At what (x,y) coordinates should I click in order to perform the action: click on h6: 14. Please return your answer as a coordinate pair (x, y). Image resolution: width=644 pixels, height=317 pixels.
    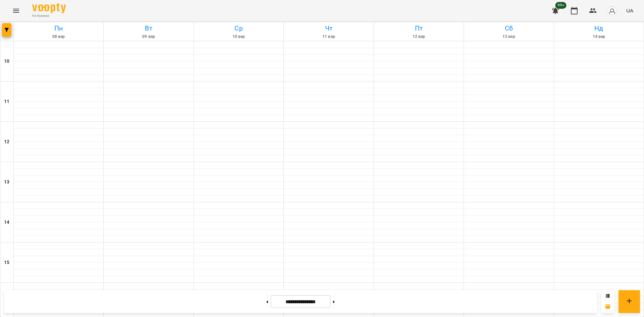
    Looking at the image, I should click on (6, 222).